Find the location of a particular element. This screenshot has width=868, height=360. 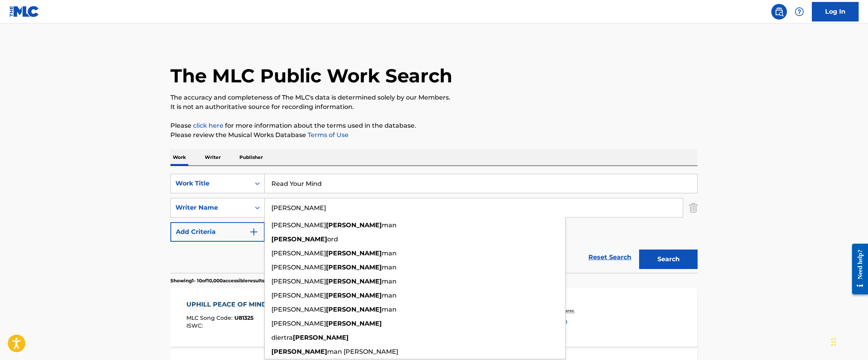

span: diertra is located at coordinates (282, 338).